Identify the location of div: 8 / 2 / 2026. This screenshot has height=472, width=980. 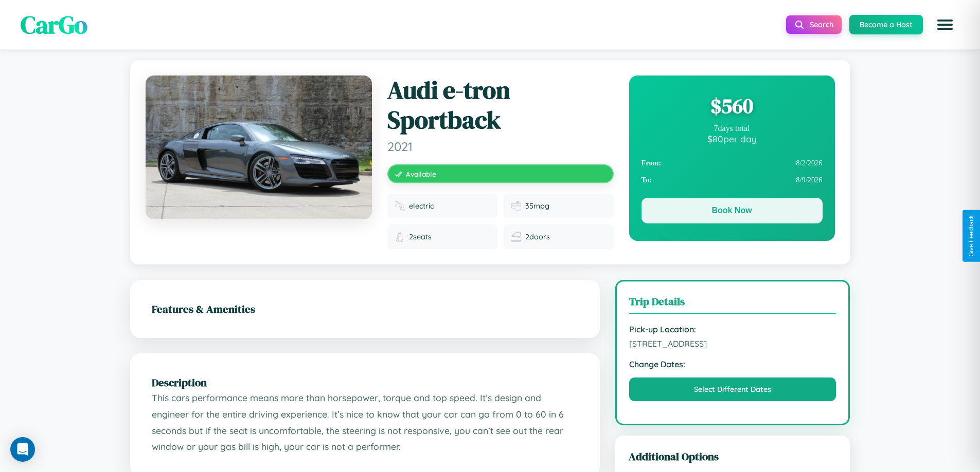
(732, 163).